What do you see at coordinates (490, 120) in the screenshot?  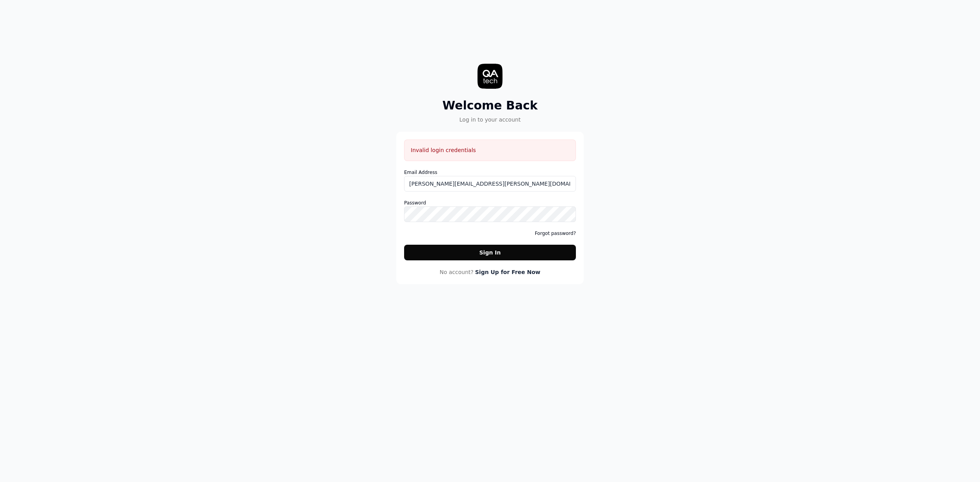 I see `div: Log in to your account` at bounding box center [490, 120].